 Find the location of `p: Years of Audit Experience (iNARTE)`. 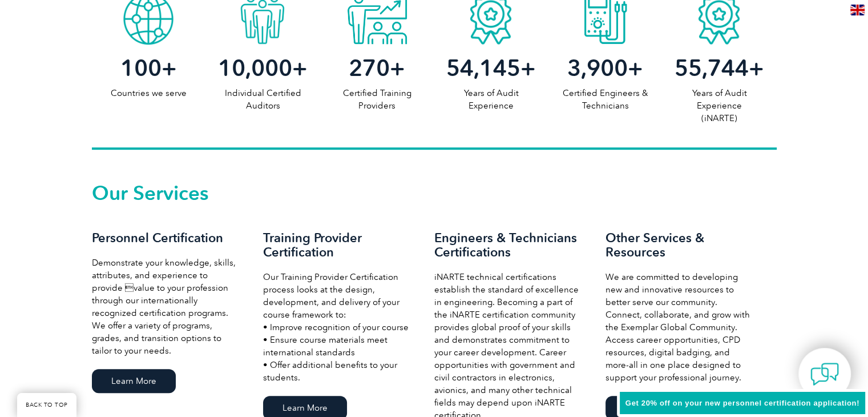

p: Years of Audit Experience (iNARTE) is located at coordinates (719, 106).